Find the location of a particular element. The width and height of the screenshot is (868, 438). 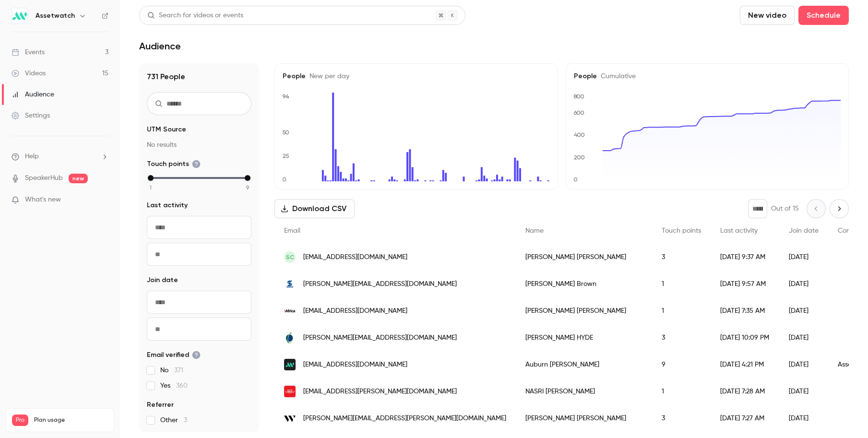

text: 200 is located at coordinates (579, 158).